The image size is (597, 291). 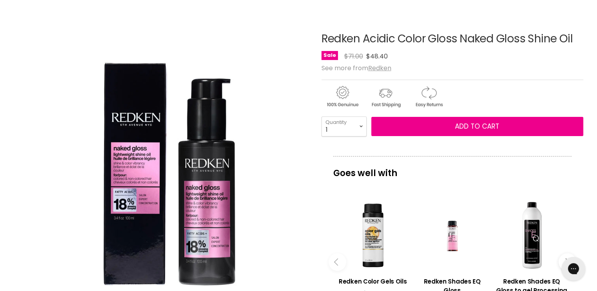 What do you see at coordinates (356, 68) in the screenshot?
I see `span: See more from` at bounding box center [356, 68].